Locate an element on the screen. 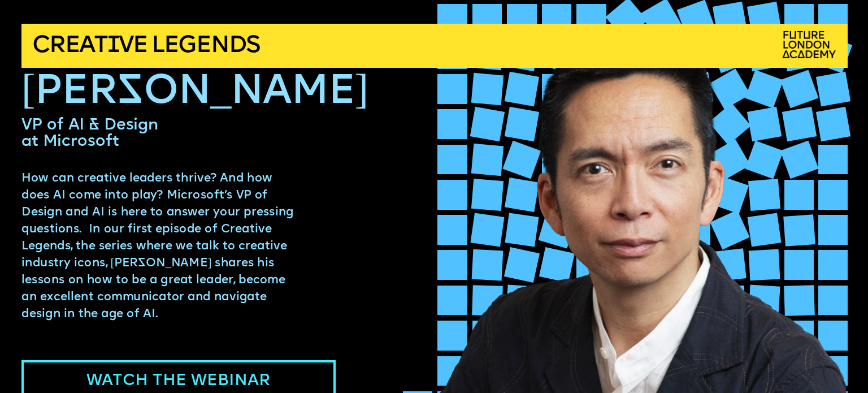 Image resolution: width=868 pixels, height=393 pixels. span: Ep is located at coordinates (31, 37).